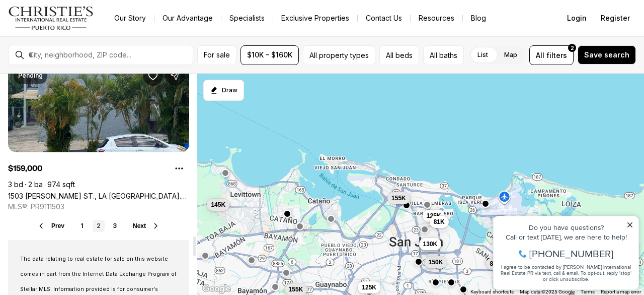 This screenshot has height=295, width=644. I want to click on span: 81K, so click(440, 222).